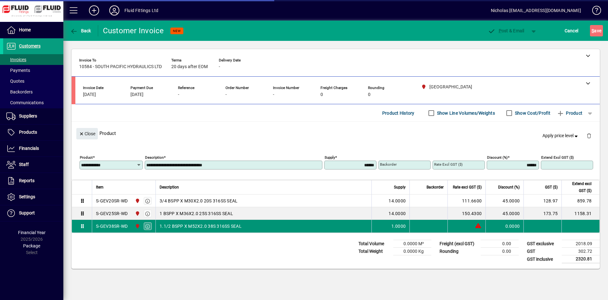  What do you see at coordinates (506, 31) in the screenshot?
I see `span: ost & Email` at bounding box center [506, 31].